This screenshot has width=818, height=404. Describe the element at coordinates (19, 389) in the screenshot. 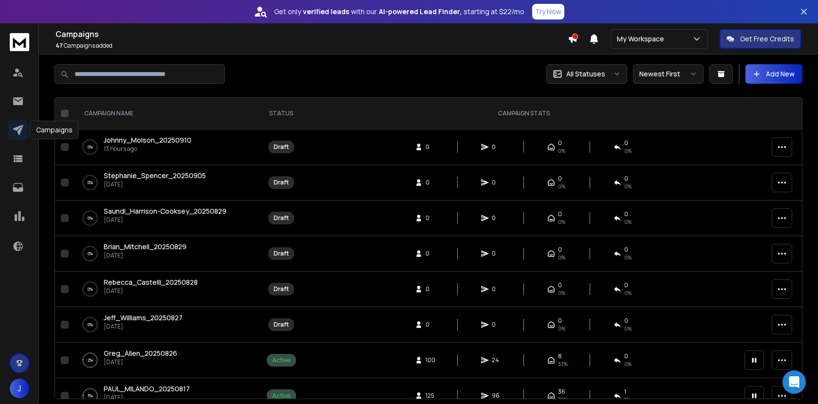

I see `span: J` at that location.